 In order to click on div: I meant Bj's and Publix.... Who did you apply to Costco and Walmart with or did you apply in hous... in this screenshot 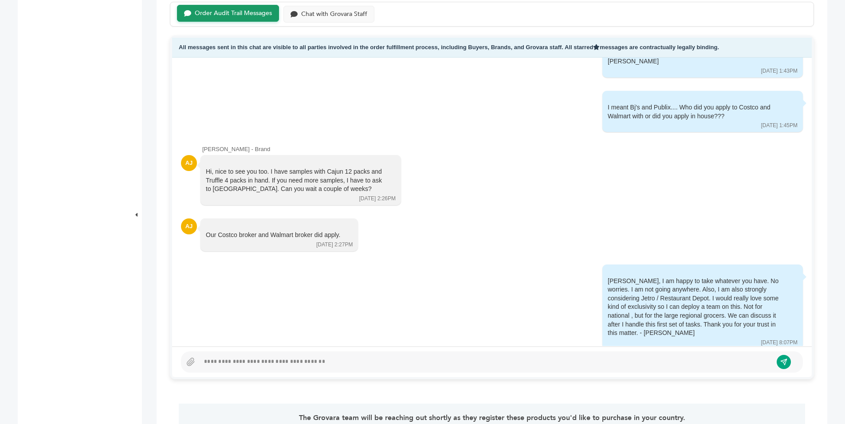, I will do `click(696, 112)`.